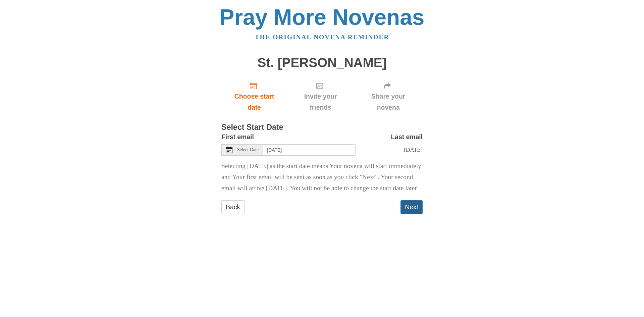 This screenshot has width=644, height=317. Describe the element at coordinates (320, 102) in the screenshot. I see `span: Invite your friends` at that location.